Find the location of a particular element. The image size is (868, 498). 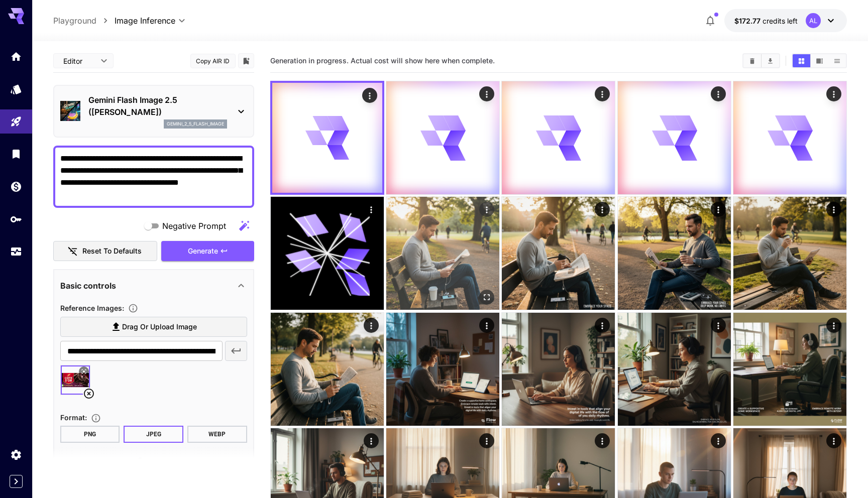

button: Download All is located at coordinates (770, 61).